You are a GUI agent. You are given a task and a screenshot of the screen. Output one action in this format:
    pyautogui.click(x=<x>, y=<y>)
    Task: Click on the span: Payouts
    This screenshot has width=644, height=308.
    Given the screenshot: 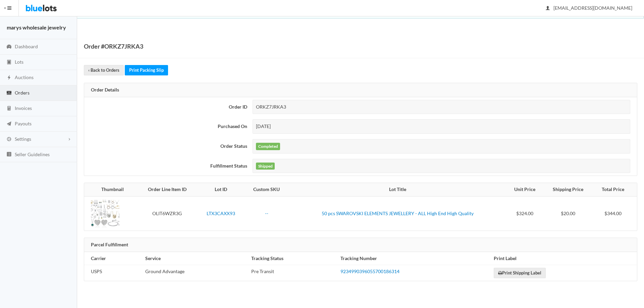 What is the action you would take?
    pyautogui.click(x=23, y=124)
    